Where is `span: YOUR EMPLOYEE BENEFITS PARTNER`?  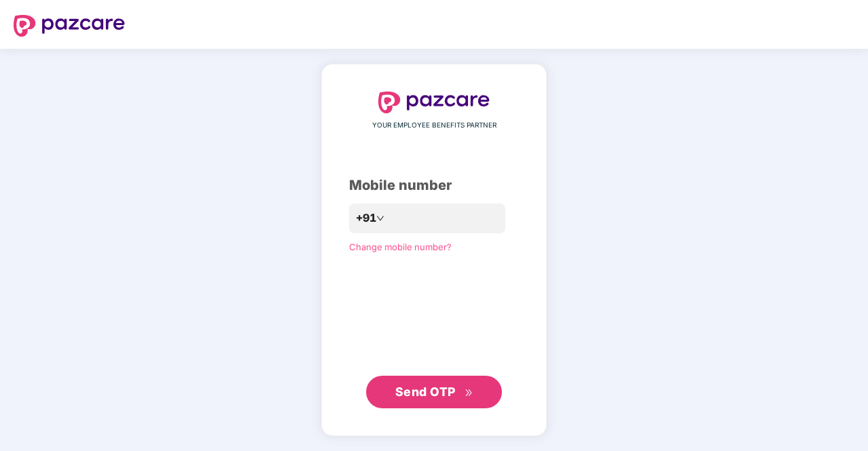 span: YOUR EMPLOYEE BENEFITS PARTNER is located at coordinates (434, 125).